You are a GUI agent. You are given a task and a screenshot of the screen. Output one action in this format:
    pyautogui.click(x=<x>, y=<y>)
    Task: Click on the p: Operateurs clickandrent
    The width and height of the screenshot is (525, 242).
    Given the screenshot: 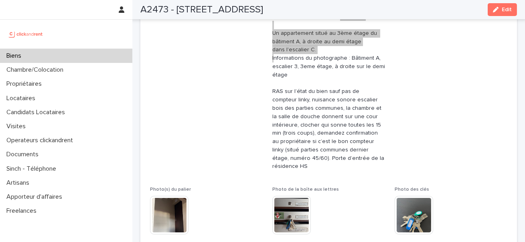 What is the action you would take?
    pyautogui.click(x=41, y=140)
    